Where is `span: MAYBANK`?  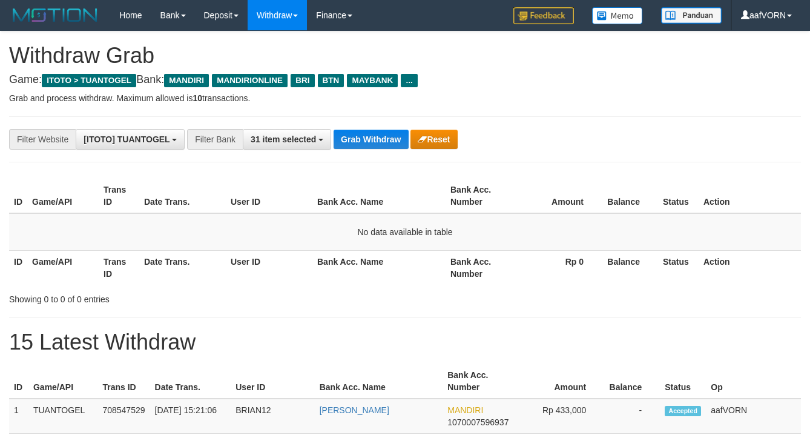 span: MAYBANK is located at coordinates (372, 81).